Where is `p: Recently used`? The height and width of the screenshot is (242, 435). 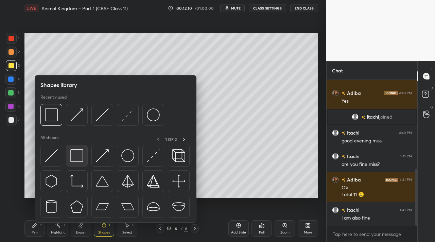 p: Recently used is located at coordinates (53, 97).